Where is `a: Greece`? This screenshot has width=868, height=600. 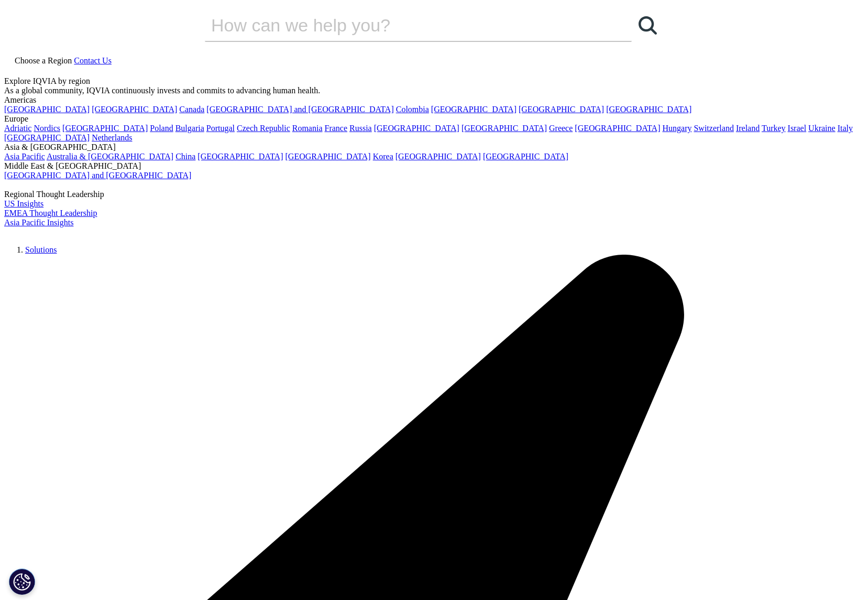
a: Greece is located at coordinates (560, 128).